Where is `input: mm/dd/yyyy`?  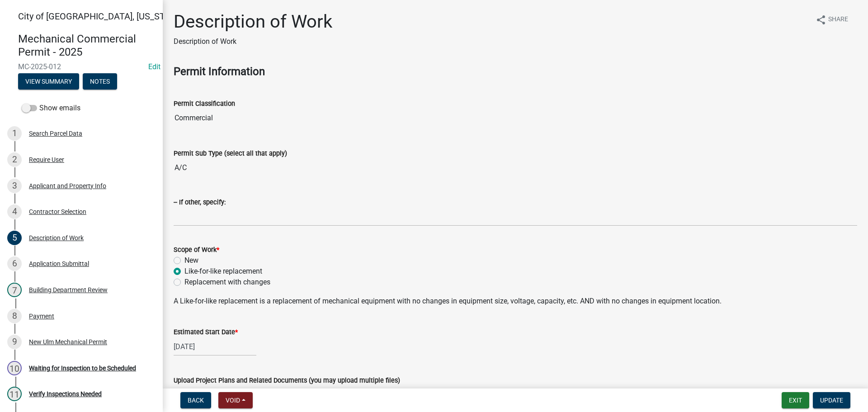 input: mm/dd/yyyy is located at coordinates (215, 346).